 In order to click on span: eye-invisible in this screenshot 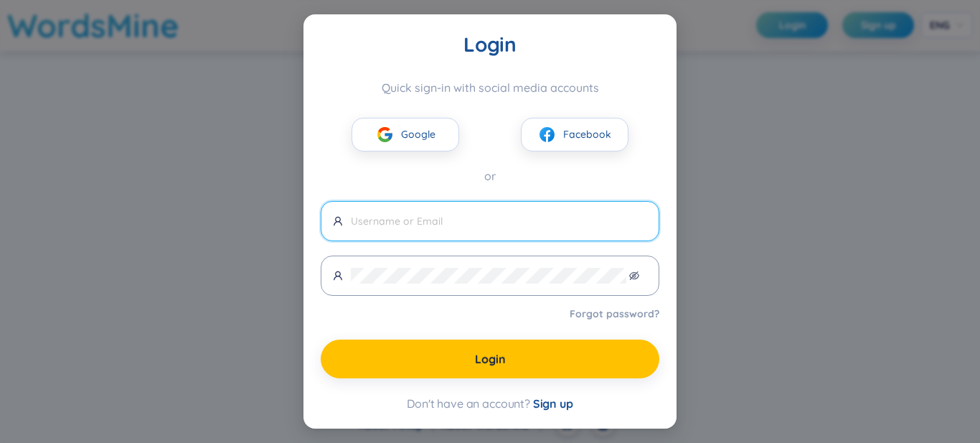, I will do `click(634, 276)`.